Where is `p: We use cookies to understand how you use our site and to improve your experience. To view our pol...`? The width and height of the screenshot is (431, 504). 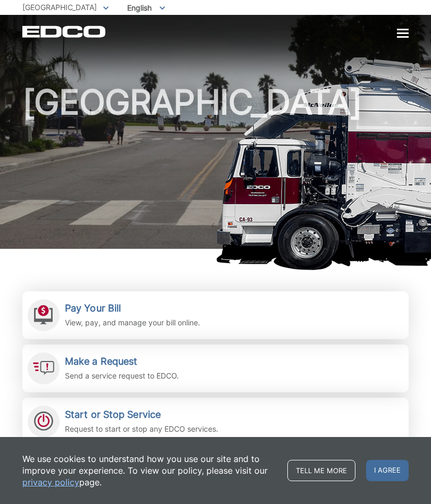
p: We use cookies to understand how you use our site and to improve your experience. To view our pol... is located at coordinates (150, 470).